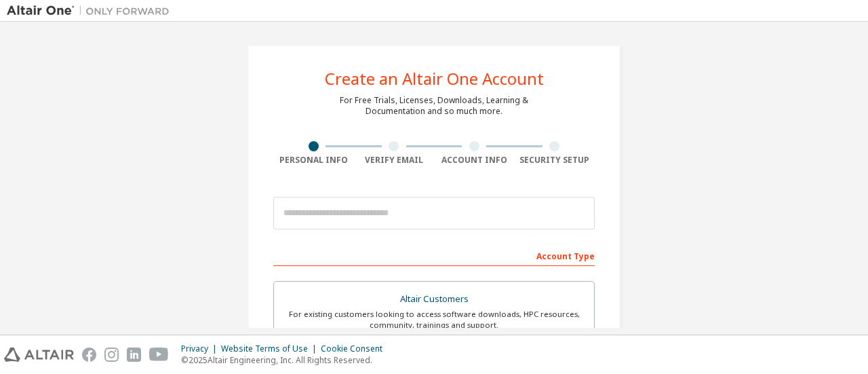  What do you see at coordinates (434, 106) in the screenshot?
I see `div: For Free Trials, Licenses, Downloads, Learning & Documentation and so much more.` at bounding box center [434, 106].